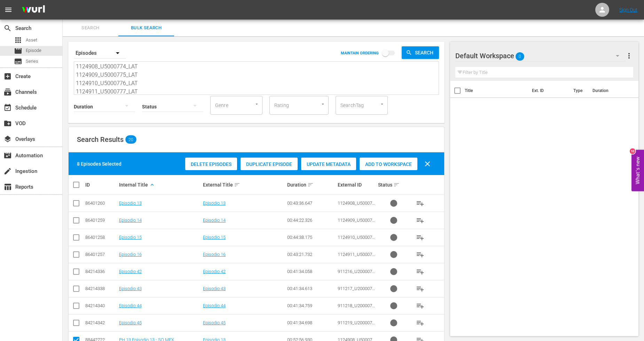 This screenshot has height=341, width=644. What do you see at coordinates (312, 271) in the screenshot?
I see `div: 00:41:34.058` at bounding box center [312, 271].